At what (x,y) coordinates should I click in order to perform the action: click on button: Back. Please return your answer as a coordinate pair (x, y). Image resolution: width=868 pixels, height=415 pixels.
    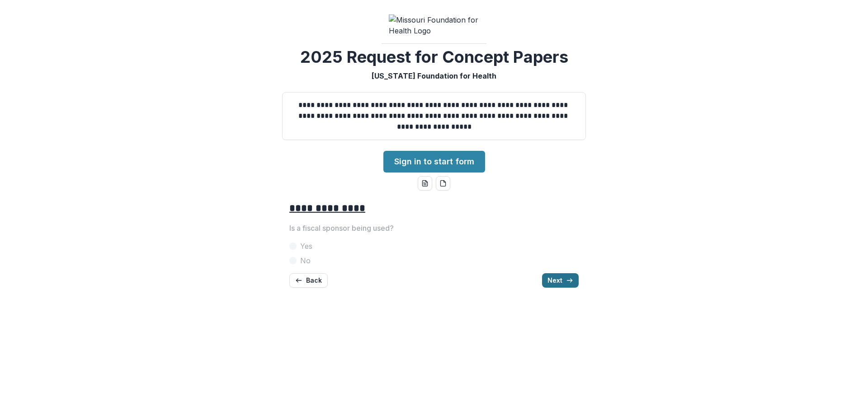
    Looking at the image, I should click on (309, 281).